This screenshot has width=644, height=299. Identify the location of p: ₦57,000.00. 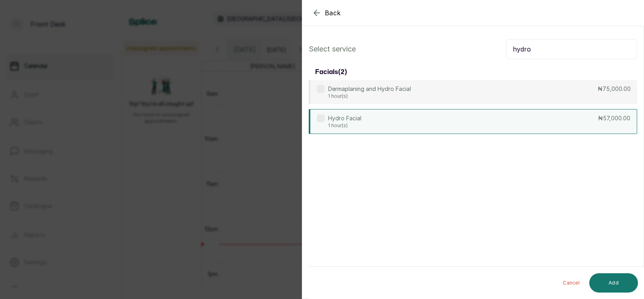
(614, 118).